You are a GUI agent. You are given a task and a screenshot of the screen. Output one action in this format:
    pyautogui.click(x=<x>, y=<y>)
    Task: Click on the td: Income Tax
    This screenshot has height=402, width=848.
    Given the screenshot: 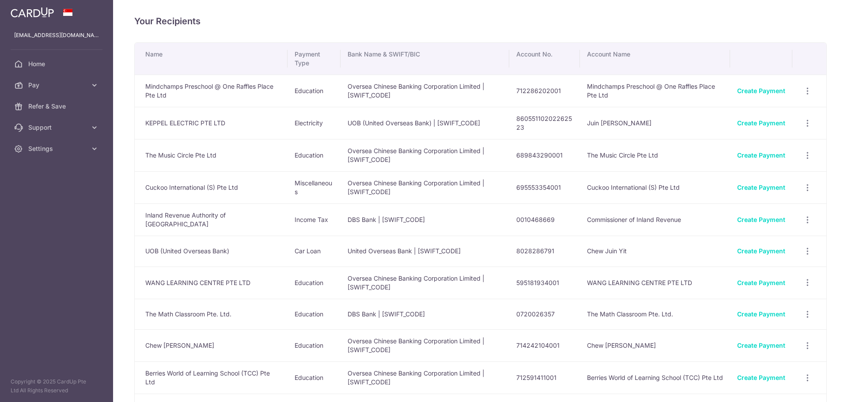 What is the action you would take?
    pyautogui.click(x=314, y=220)
    